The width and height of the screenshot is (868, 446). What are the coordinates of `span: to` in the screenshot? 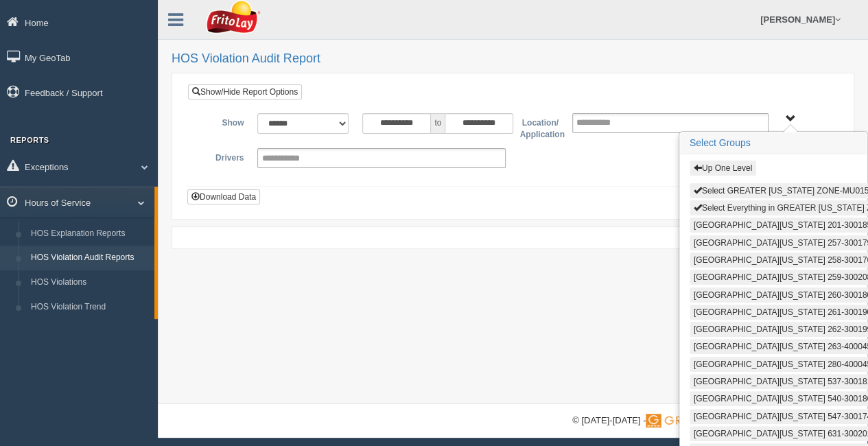 It's located at (437, 123).